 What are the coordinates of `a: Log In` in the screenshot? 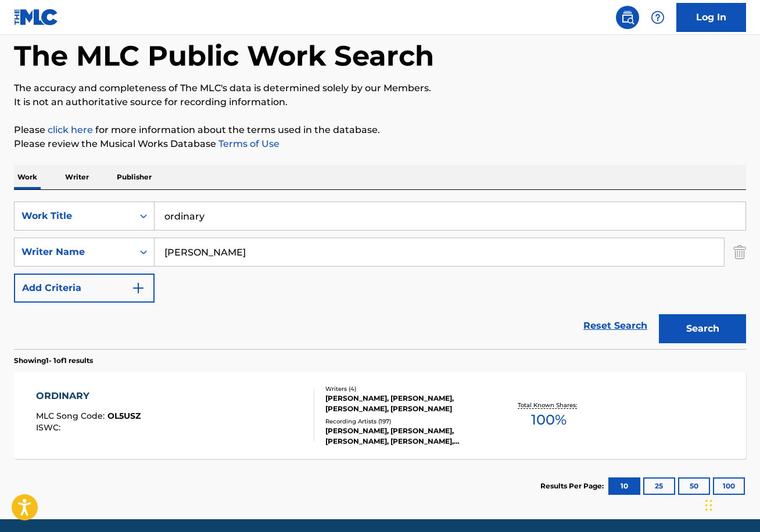 It's located at (711, 18).